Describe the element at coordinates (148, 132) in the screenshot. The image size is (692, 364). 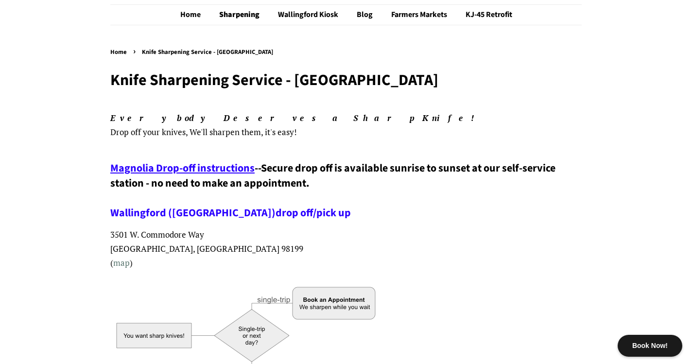
I see `span: Drop off your knives` at that location.